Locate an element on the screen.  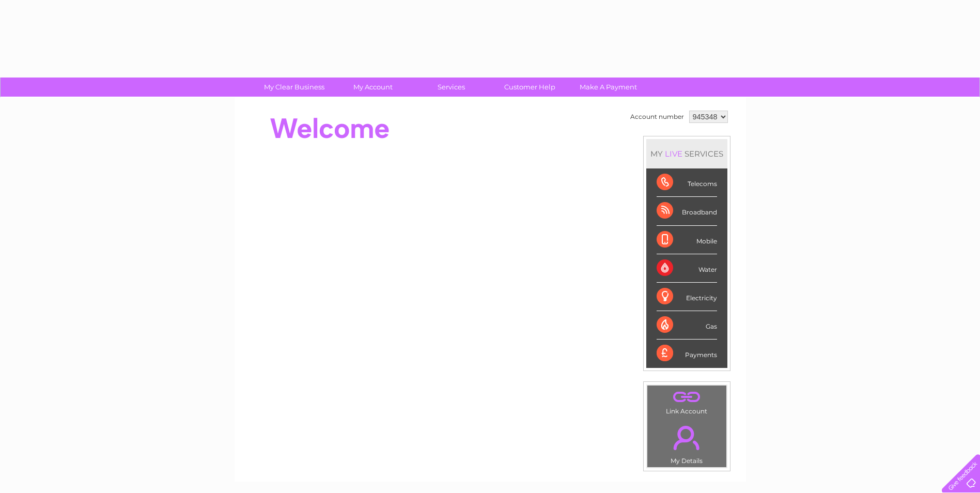
div: Gas is located at coordinates (686, 325).